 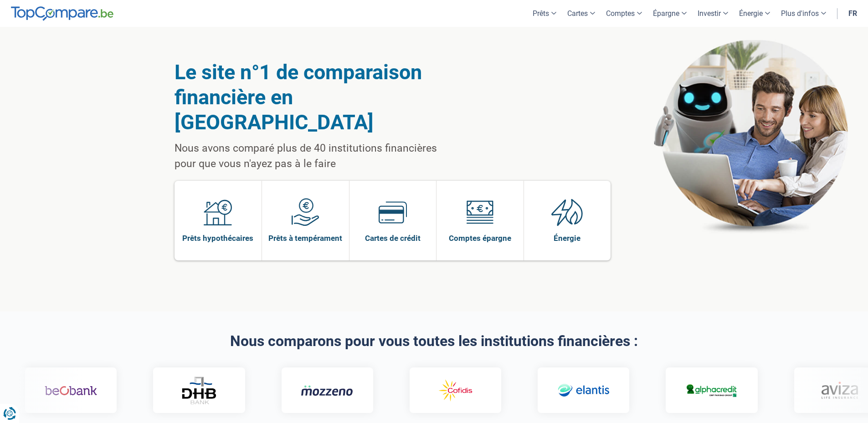 I want to click on h2: Nous comparons pour vous toutes les institutions financières :, so click(x=434, y=341).